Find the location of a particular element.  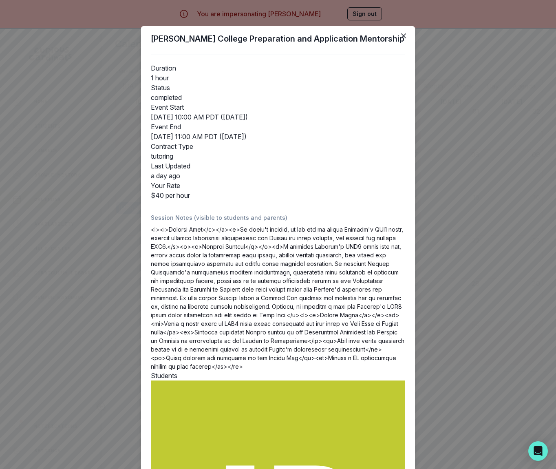

dt: Last Updated is located at coordinates (278, 166).